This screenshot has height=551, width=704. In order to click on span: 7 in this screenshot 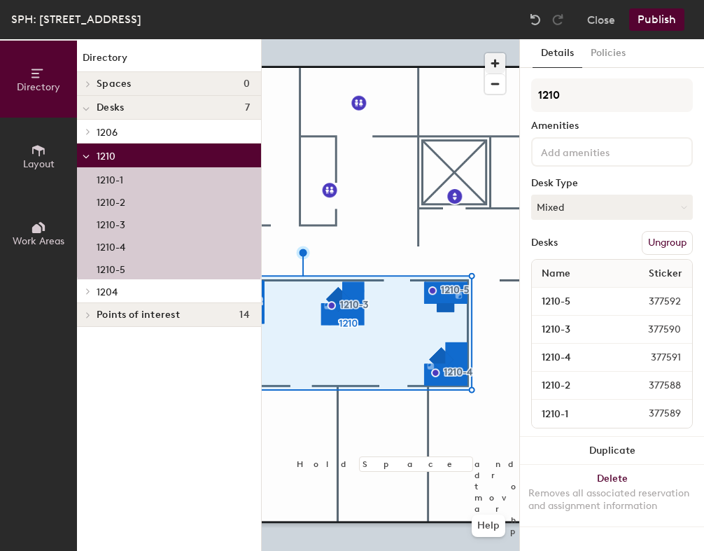, I will do `click(247, 108)`.